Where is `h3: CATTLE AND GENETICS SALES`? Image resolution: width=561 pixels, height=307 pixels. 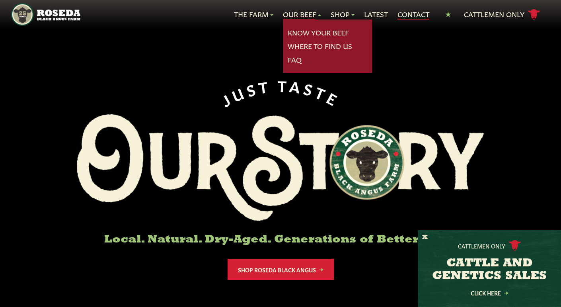
h3: CATTLE AND GENETICS SALES is located at coordinates (490, 270).